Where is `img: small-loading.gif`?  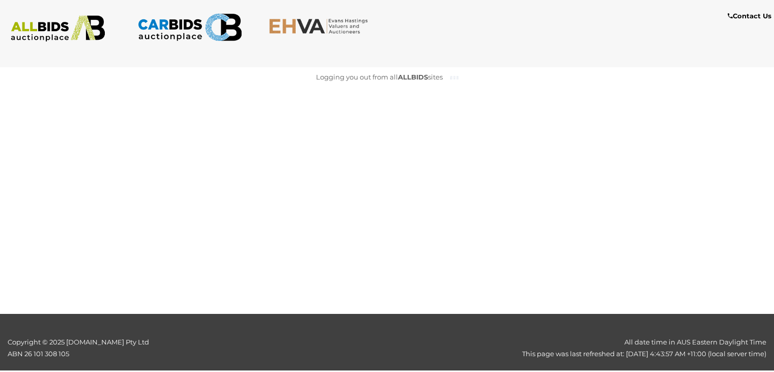 img: small-loading.gif is located at coordinates (454, 77).